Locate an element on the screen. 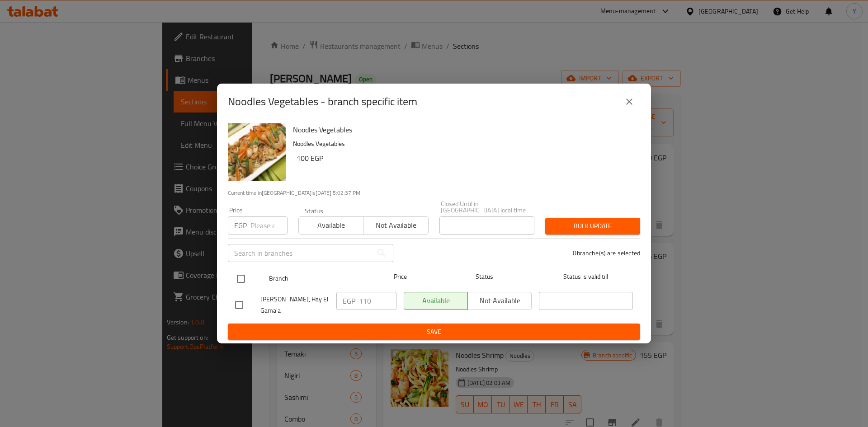 The height and width of the screenshot is (427, 868). input: Search in branches is located at coordinates (300, 253).